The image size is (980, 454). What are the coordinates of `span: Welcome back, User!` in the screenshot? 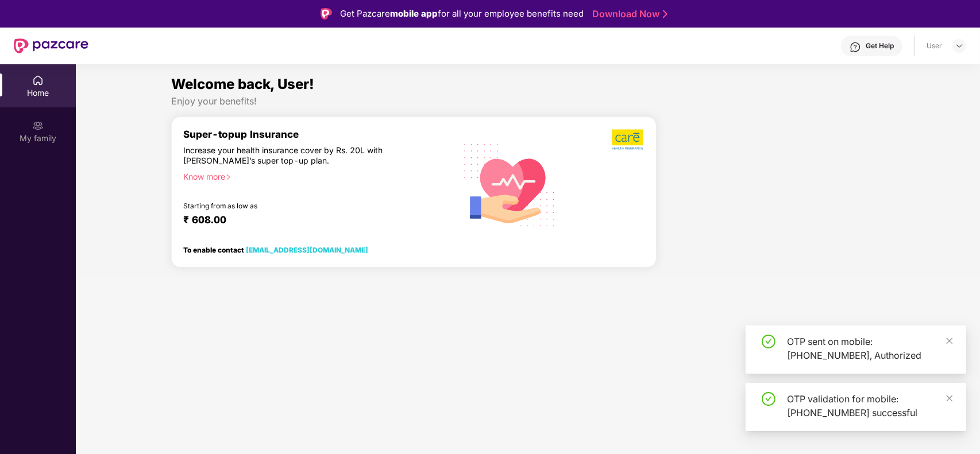 It's located at (243, 84).